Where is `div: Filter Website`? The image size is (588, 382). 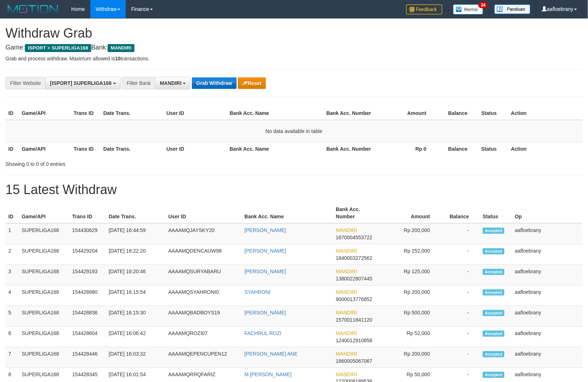
div: Filter Website is located at coordinates (25, 83).